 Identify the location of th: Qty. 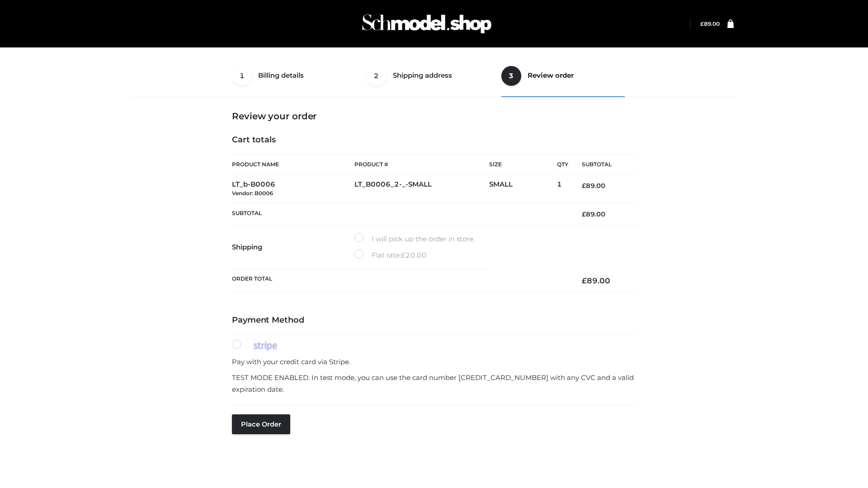
(562, 165).